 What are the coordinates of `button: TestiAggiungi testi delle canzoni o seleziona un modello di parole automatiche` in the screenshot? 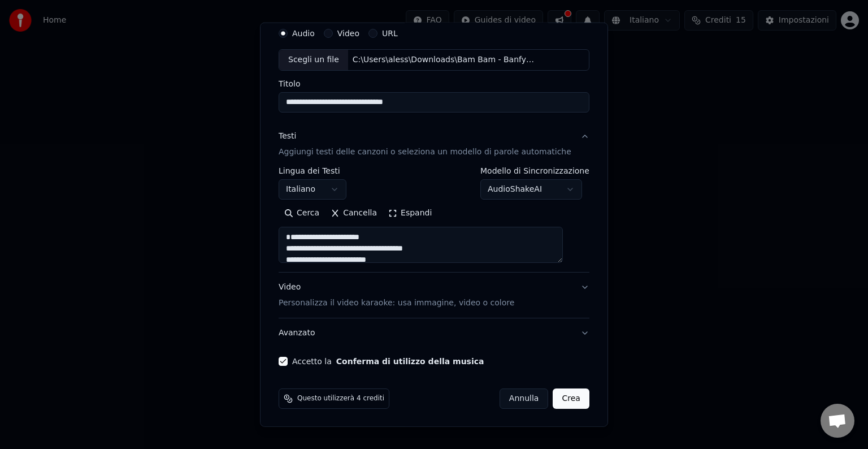 It's located at (434, 144).